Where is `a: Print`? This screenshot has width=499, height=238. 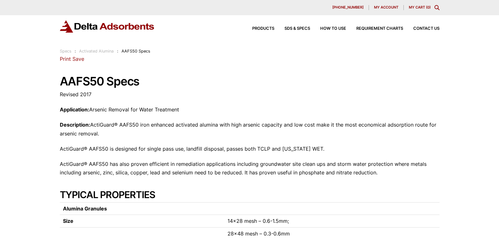 a: Print is located at coordinates (65, 59).